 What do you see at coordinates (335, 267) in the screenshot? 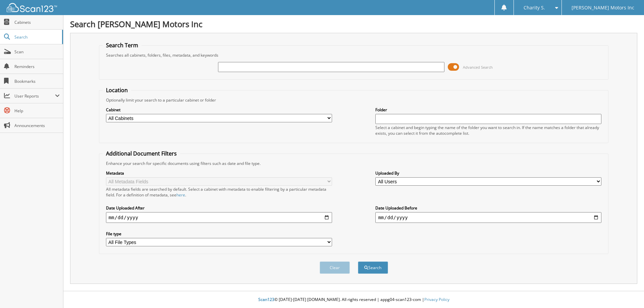
I see `button: Clear` at bounding box center [335, 267].